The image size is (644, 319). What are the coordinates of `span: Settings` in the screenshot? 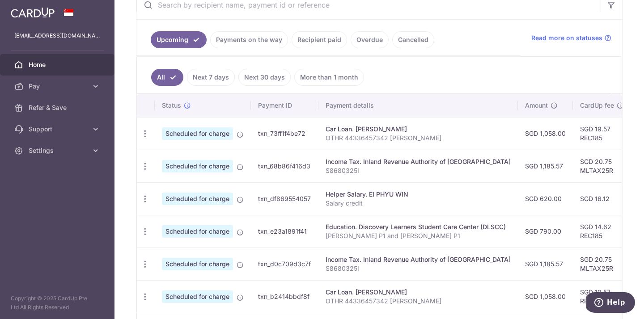 It's located at (58, 151).